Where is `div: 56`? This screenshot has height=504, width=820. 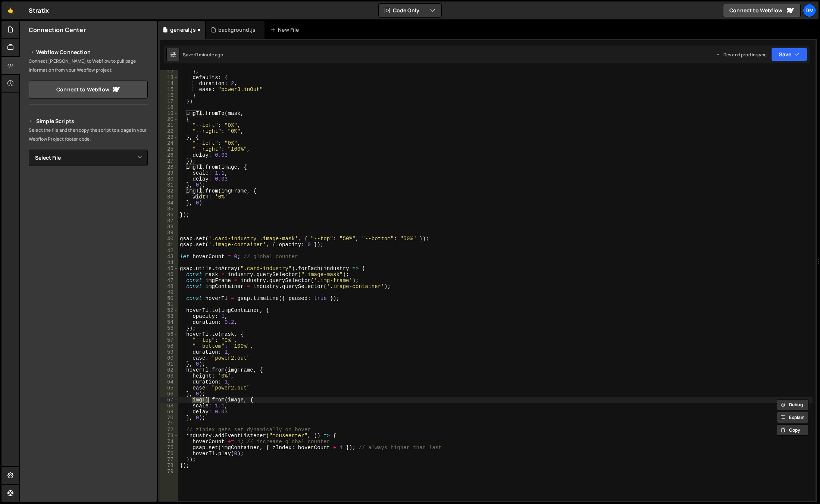
div: 56 is located at coordinates (169, 334).